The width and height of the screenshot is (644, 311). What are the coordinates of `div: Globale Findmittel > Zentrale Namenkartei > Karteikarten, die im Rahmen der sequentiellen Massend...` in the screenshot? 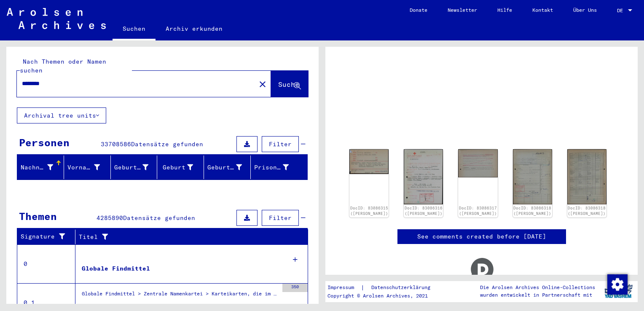 It's located at (180, 296).